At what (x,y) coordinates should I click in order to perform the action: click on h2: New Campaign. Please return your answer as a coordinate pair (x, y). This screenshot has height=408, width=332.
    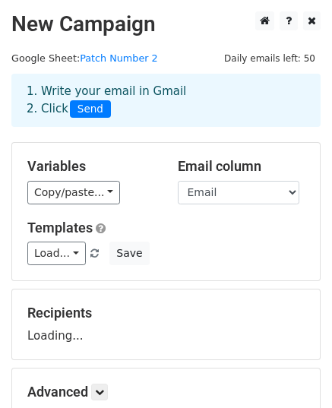
    Looking at the image, I should click on (166, 24).